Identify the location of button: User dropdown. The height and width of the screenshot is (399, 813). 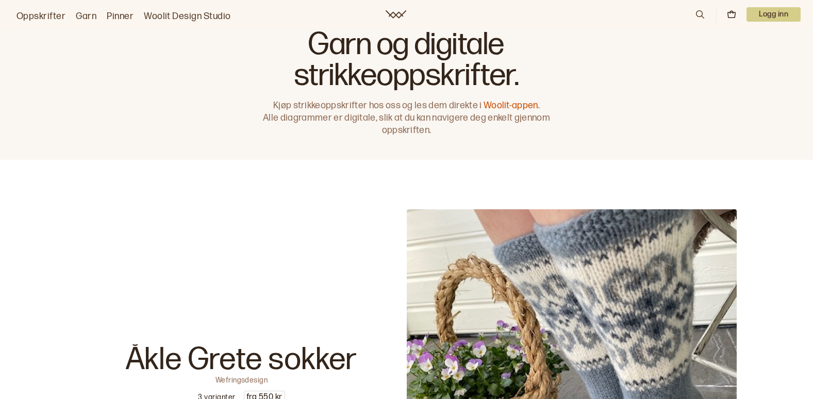
(773, 14).